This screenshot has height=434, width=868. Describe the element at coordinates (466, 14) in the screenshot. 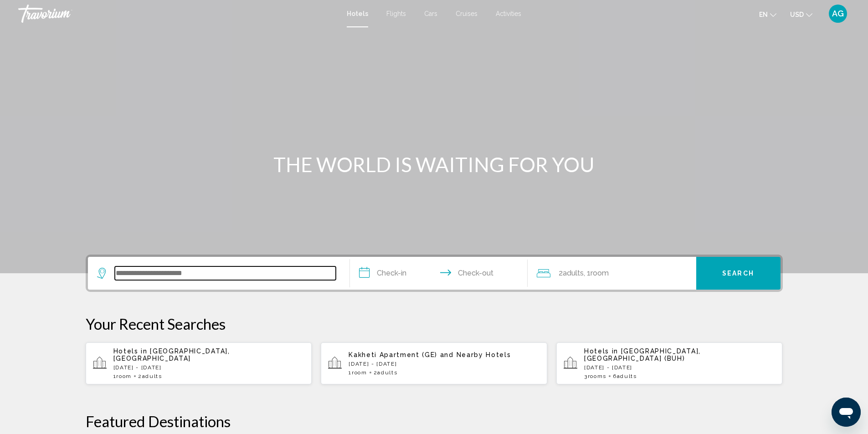

I see `span: Cruises` at that location.